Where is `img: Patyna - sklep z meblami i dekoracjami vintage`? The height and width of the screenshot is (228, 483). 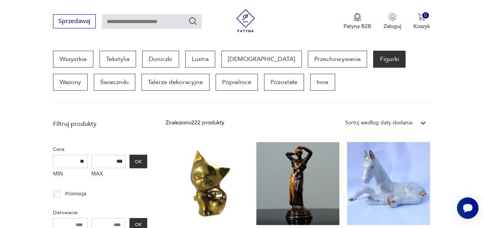
img: Patyna - sklep z meblami i dekoracjami vintage is located at coordinates (245, 21).